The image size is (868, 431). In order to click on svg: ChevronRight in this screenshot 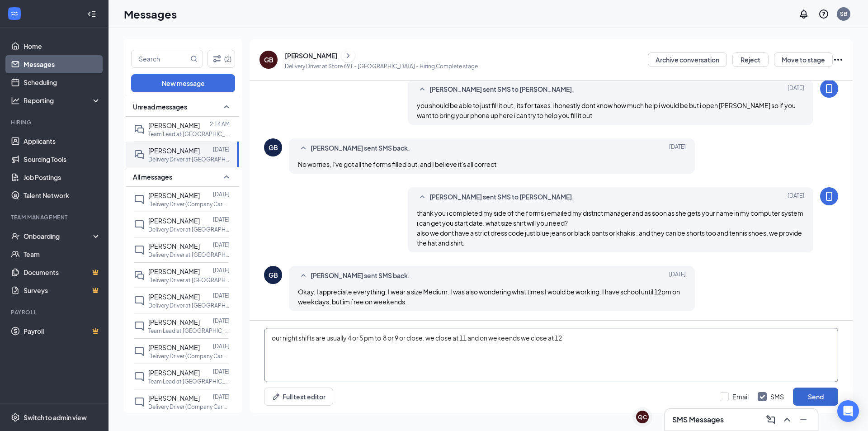, I will do `click(348, 56)`.